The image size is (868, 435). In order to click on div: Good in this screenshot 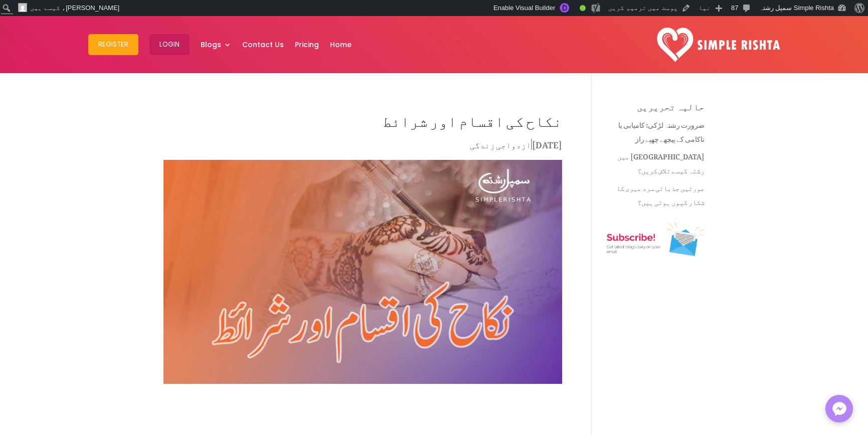, I will do `click(583, 8)`.